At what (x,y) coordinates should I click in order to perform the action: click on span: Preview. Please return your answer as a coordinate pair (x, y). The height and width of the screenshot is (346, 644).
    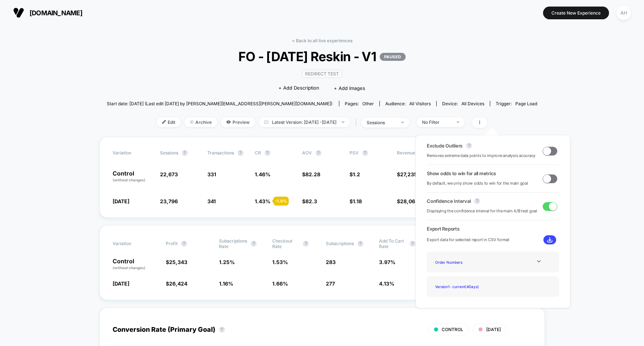
    Looking at the image, I should click on (238, 122).